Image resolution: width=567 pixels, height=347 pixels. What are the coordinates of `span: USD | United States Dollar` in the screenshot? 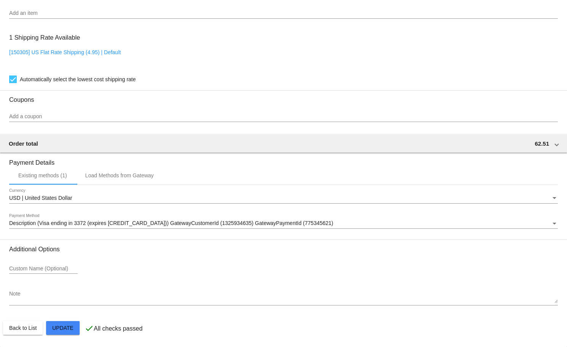 It's located at (40, 198).